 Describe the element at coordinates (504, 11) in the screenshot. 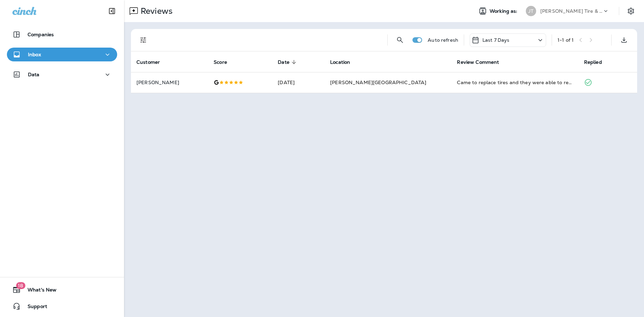

I see `span: Working as:` at that location.